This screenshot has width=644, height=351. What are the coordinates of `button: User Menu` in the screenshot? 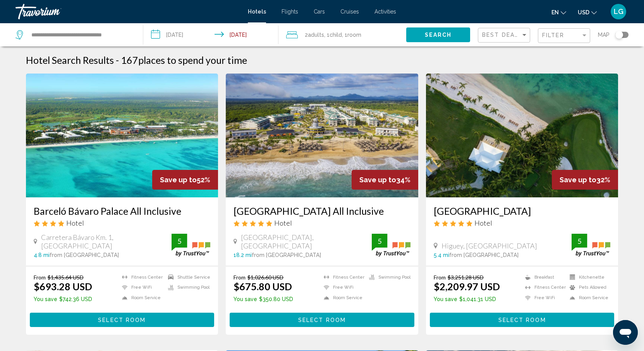 It's located at (618, 12).